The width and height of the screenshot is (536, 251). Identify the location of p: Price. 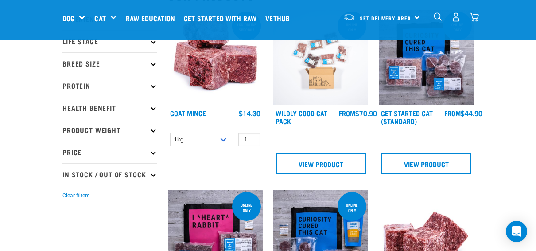
(110, 152).